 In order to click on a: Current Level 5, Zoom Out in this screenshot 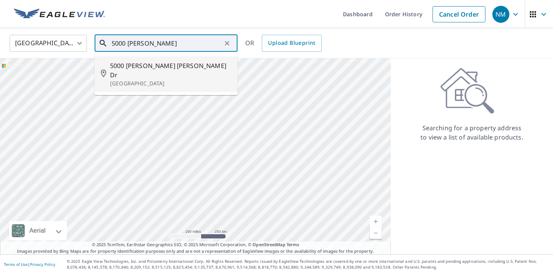, I will do `click(376, 233)`.